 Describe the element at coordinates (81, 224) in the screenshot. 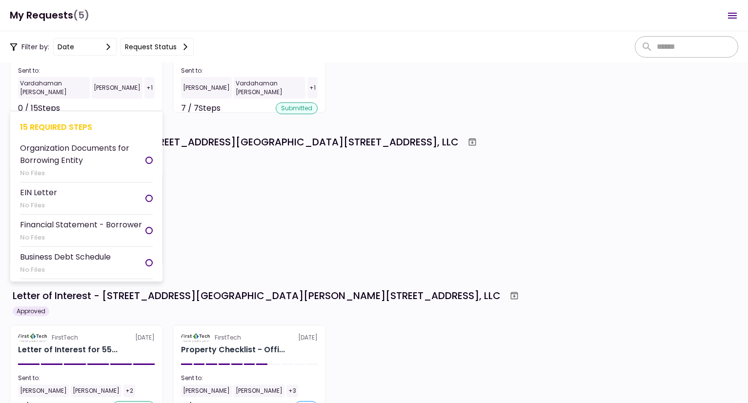

I see `div: Financial Statement - Borrower` at that location.